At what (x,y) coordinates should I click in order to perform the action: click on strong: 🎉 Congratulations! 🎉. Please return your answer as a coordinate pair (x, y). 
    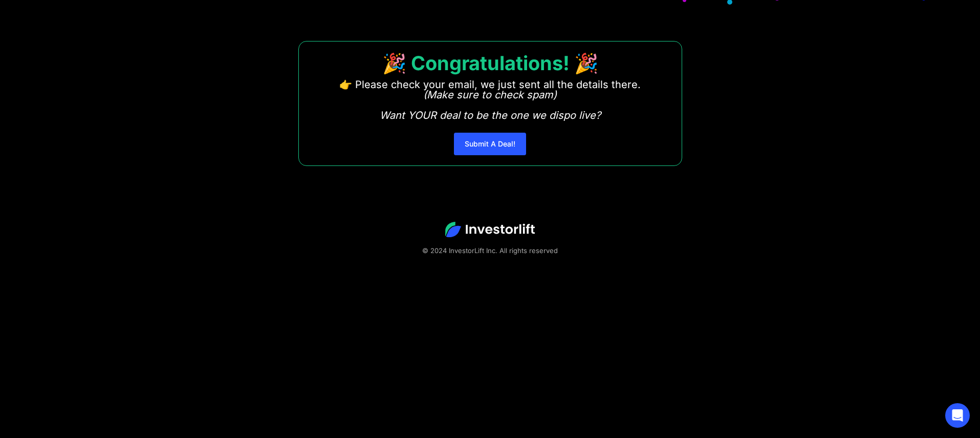
    Looking at the image, I should click on (490, 63).